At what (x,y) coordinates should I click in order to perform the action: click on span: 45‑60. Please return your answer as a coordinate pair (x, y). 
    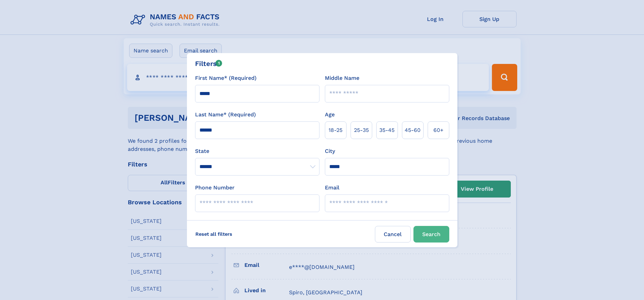
    Looking at the image, I should click on (413, 130).